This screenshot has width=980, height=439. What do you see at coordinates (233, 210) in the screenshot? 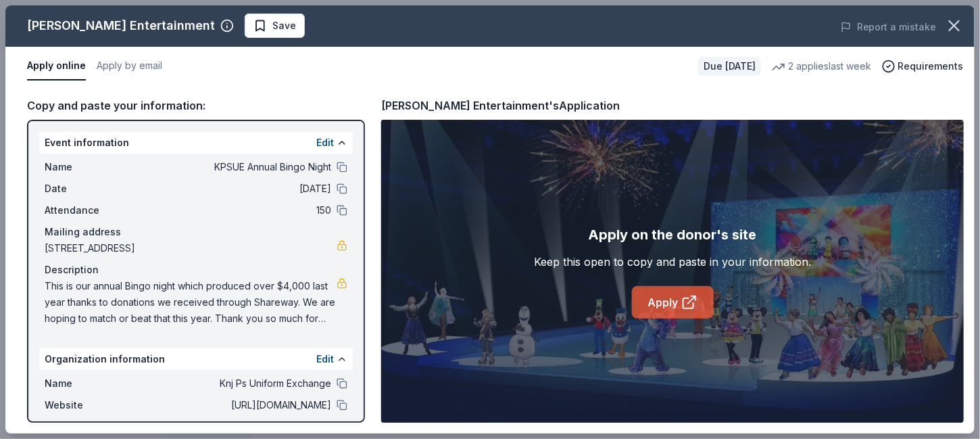
I see `span: 150` at bounding box center [233, 210].